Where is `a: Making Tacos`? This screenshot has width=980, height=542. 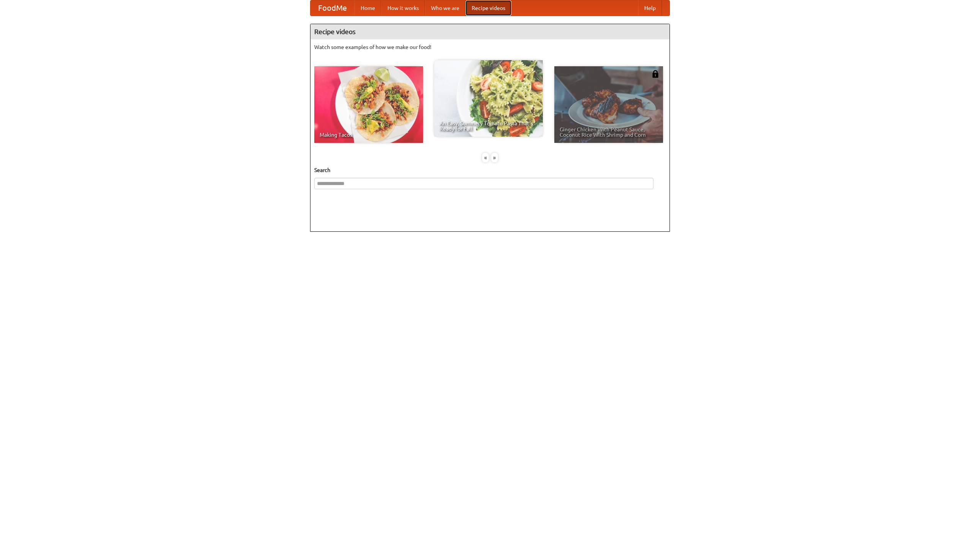
a: Making Tacos is located at coordinates (369, 104).